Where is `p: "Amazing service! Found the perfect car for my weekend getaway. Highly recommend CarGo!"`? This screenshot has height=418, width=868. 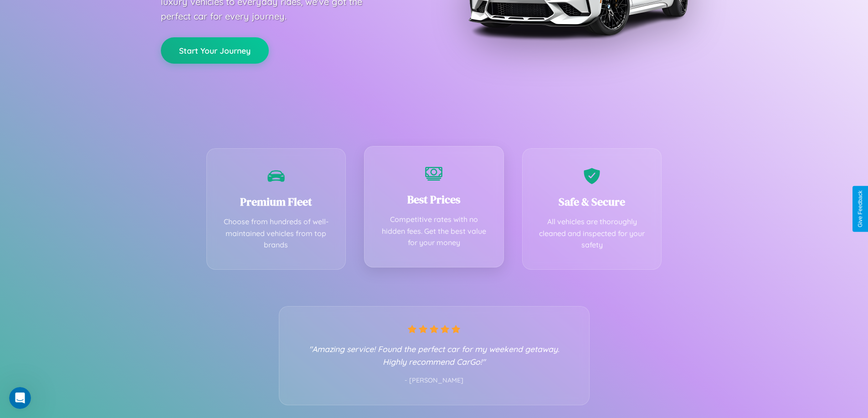 p: "Amazing service! Found the perfect car for my weekend getaway. Highly recommend CarGo!" is located at coordinates (434, 355).